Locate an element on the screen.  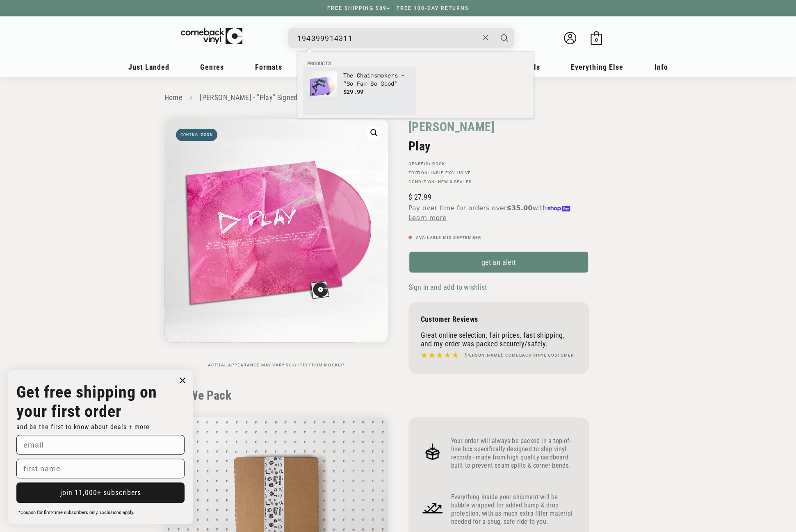
p: Actual appearance may vary slightly from mockup is located at coordinates (276, 365).